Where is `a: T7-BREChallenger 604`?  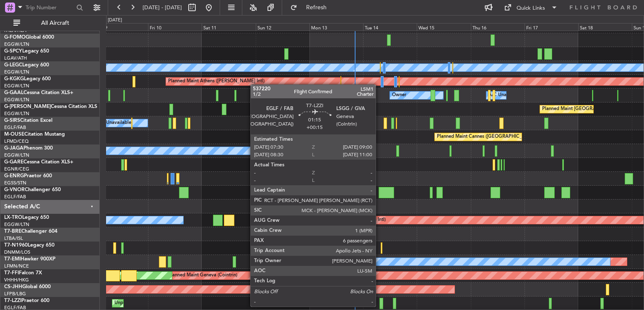
a: T7-BREChallenger 604 is located at coordinates (31, 231).